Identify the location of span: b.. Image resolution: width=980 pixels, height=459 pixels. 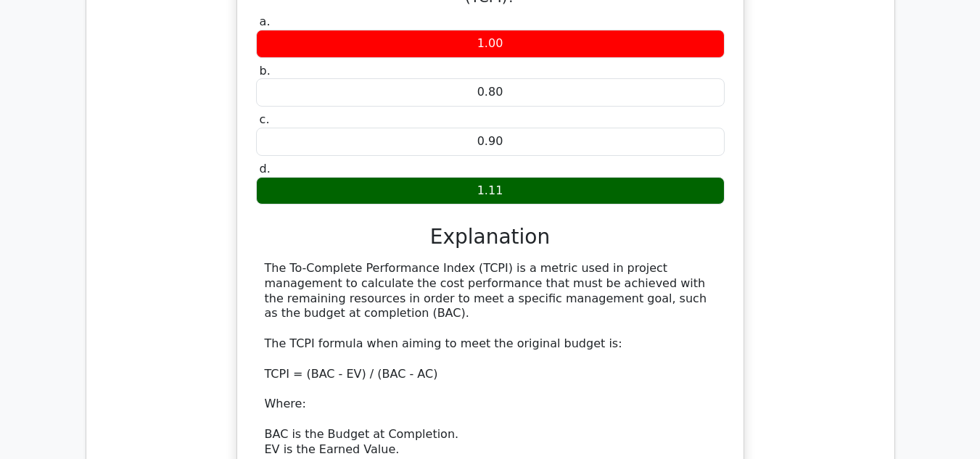
(265, 70).